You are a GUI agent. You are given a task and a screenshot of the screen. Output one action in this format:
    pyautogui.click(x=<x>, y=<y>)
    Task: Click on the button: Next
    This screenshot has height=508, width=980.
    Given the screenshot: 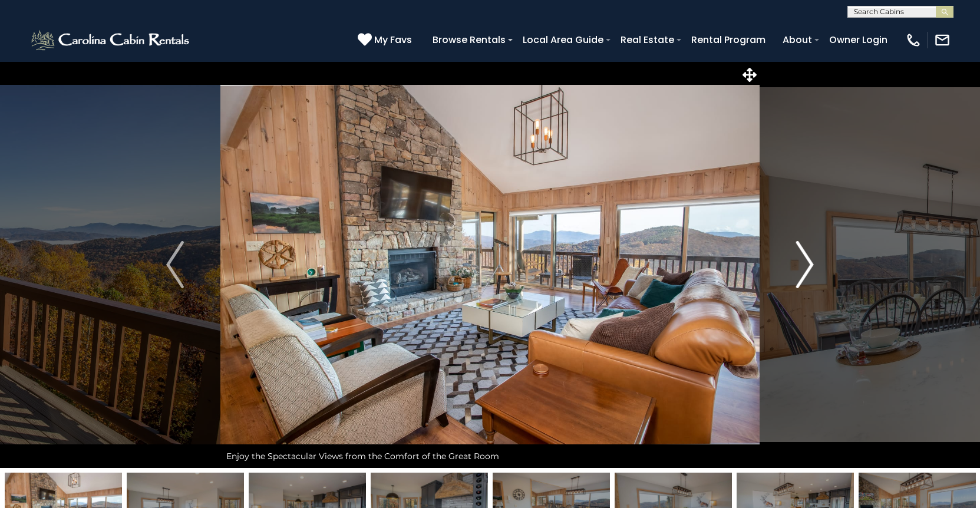 What is the action you would take?
    pyautogui.click(x=805, y=265)
    